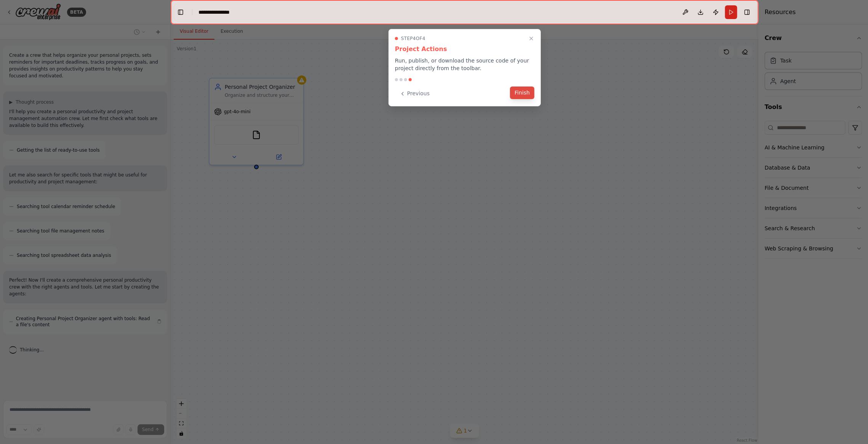 This screenshot has height=444, width=868. What do you see at coordinates (180, 13) in the screenshot?
I see `button: Hide left sidebar` at bounding box center [180, 13].